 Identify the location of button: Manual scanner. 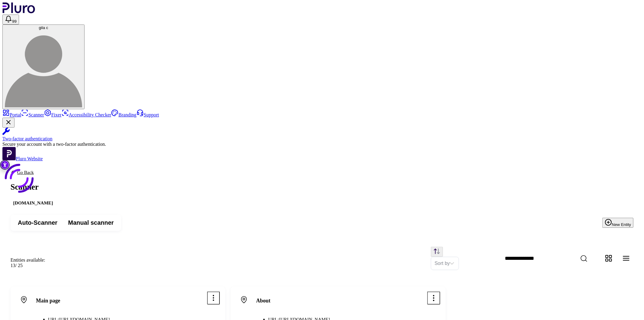
(91, 223).